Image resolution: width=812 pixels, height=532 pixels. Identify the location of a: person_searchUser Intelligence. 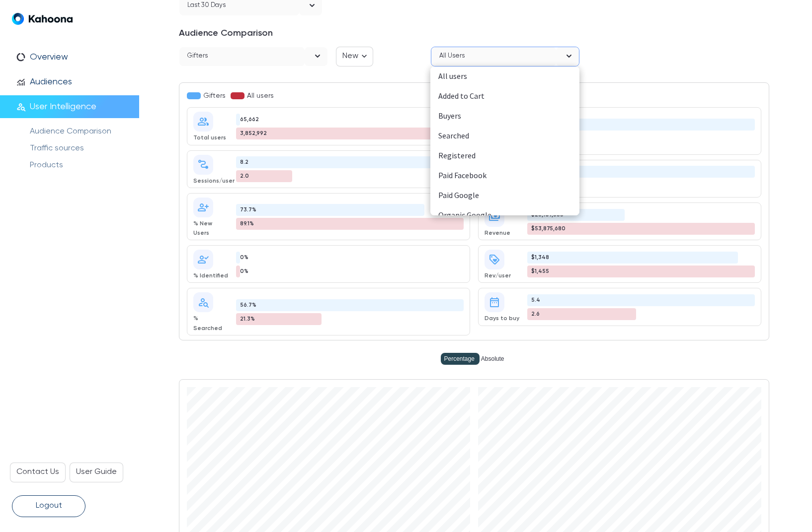
(81, 107).